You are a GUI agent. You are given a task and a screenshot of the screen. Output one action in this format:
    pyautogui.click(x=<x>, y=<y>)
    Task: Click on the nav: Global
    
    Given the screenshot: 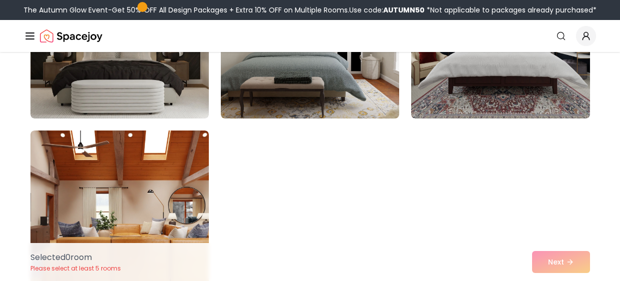 What is the action you would take?
    pyautogui.click(x=310, y=36)
    